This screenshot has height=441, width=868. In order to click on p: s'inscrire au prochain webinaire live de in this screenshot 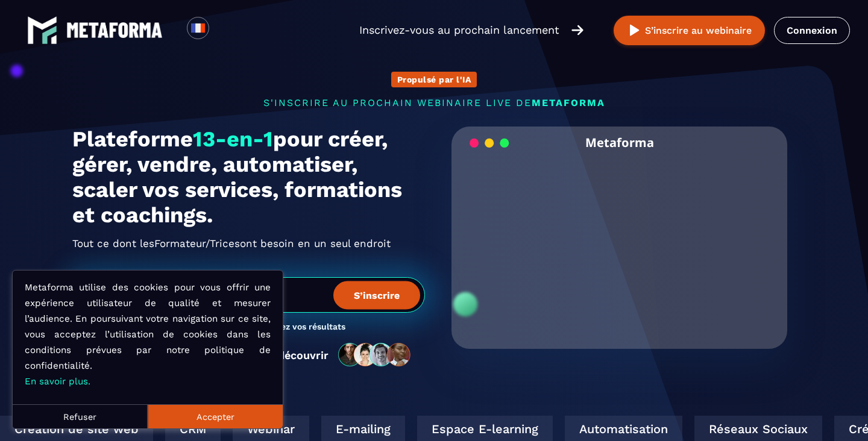, I will do `click(434, 102)`.